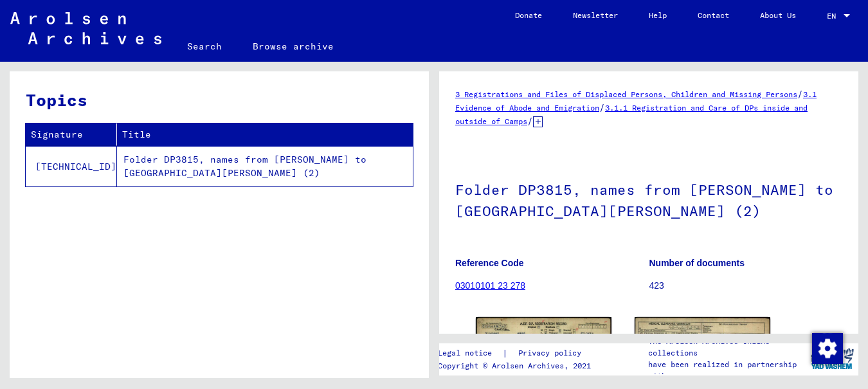 Image resolution: width=868 pixels, height=389 pixels. Describe the element at coordinates (828, 349) in the screenshot. I see `img: Change consent` at that location.